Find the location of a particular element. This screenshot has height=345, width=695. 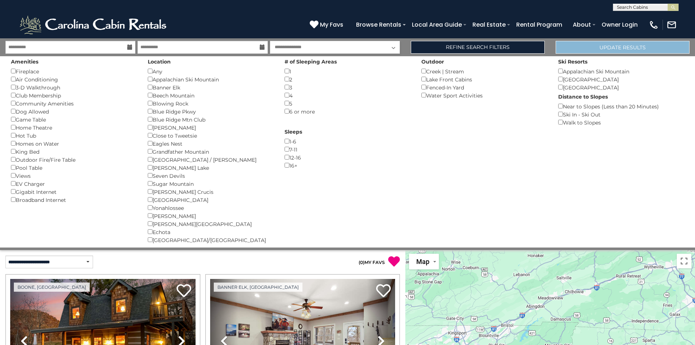

div: Banner Elk is located at coordinates (211, 87).